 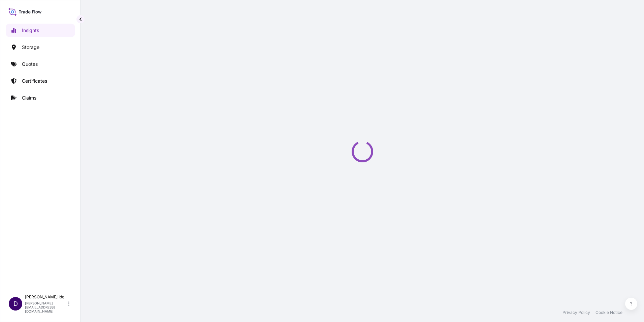 What do you see at coordinates (31, 47) in the screenshot?
I see `p: Storage` at bounding box center [31, 47].